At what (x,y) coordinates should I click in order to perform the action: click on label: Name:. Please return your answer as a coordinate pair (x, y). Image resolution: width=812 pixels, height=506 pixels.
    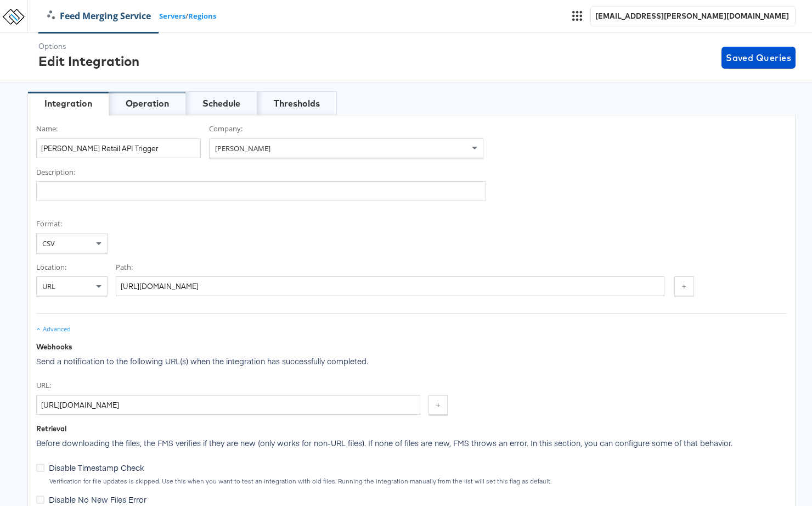
    Looking at the image, I should click on (119, 129).